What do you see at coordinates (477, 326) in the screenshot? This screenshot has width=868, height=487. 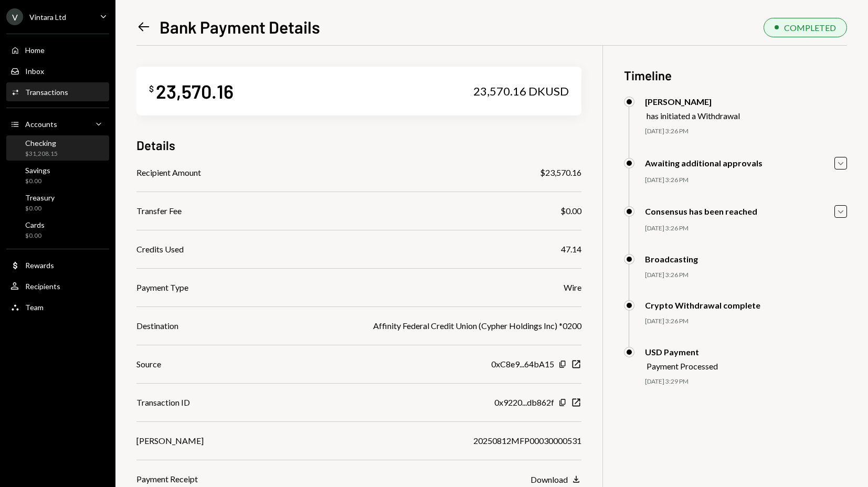 I see `div: Affinity Federal Credit Union (Cypher Holdings Inc) *0200` at bounding box center [477, 326].